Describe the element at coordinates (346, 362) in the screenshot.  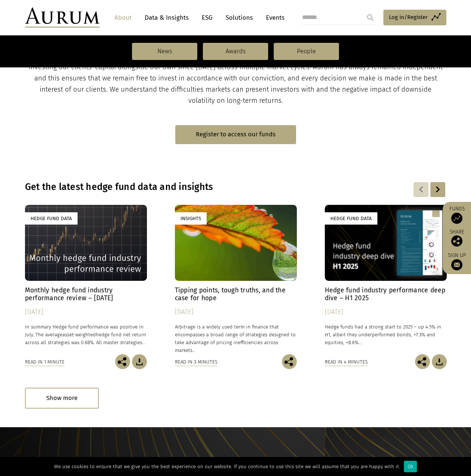
I see `div: Read in 4 minutes` at that location.